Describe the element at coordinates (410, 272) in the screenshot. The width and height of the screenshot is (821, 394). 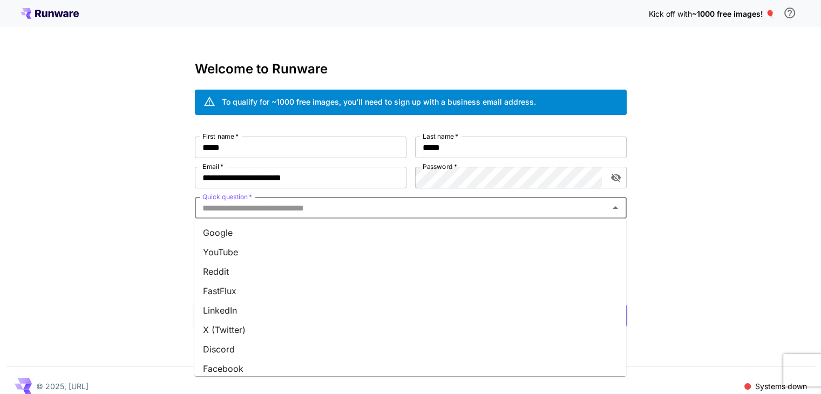
I see `li: Reddit` at that location.